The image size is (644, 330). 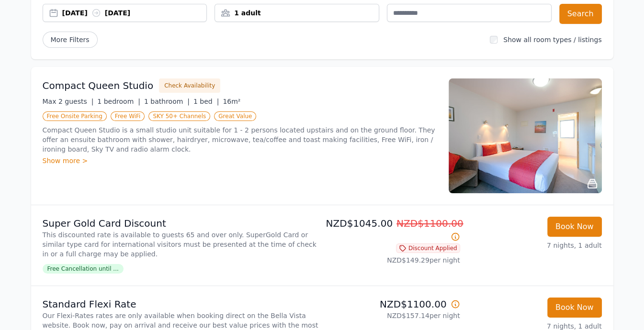 What do you see at coordinates (552, 40) in the screenshot?
I see `label: Show all room types / listings` at bounding box center [552, 40].